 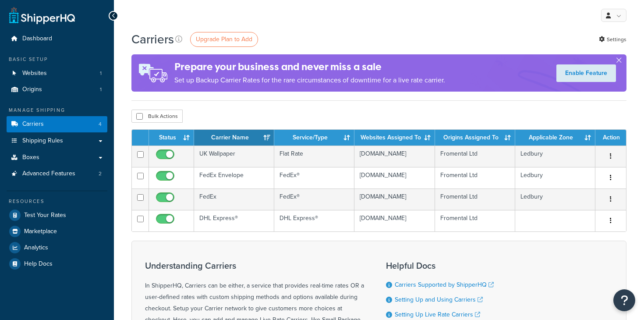 What do you see at coordinates (57, 73) in the screenshot?
I see `a: Websites 1` at bounding box center [57, 73].